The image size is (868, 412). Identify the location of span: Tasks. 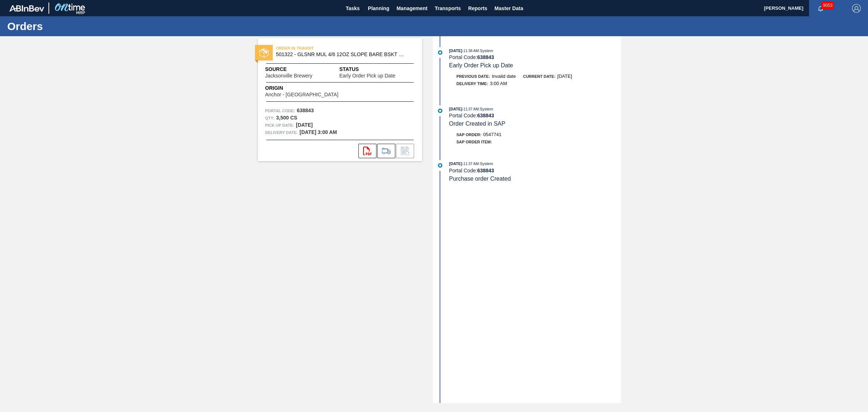
(352, 8).